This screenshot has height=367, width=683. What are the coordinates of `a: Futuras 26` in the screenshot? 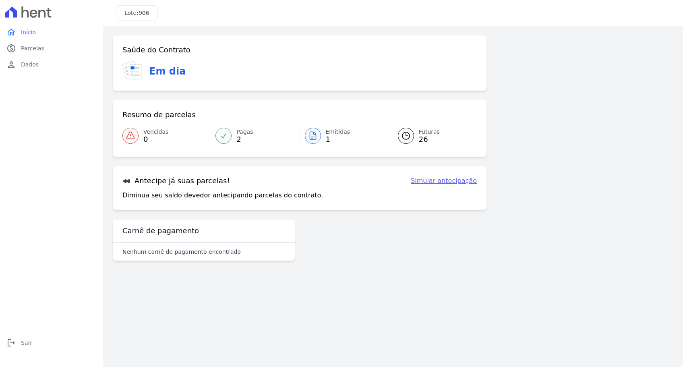 It's located at (432, 136).